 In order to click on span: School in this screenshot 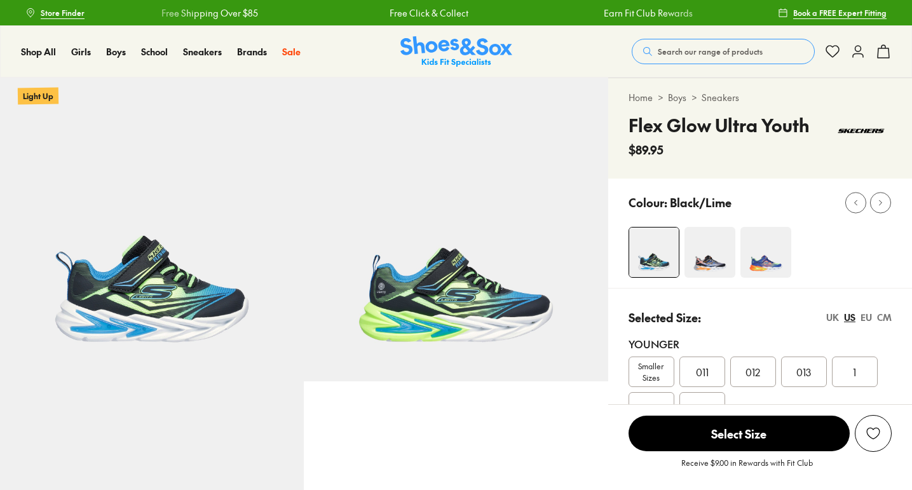, I will do `click(154, 51)`.